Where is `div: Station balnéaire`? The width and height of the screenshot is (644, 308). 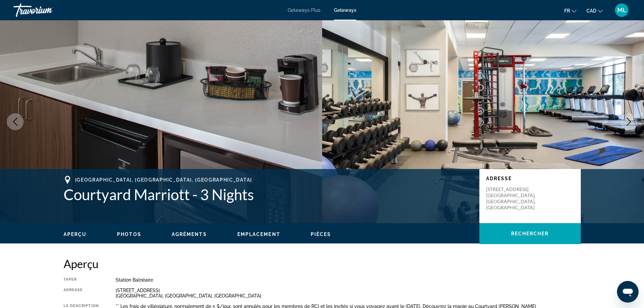
div: Station balnéaire is located at coordinates (348, 280).